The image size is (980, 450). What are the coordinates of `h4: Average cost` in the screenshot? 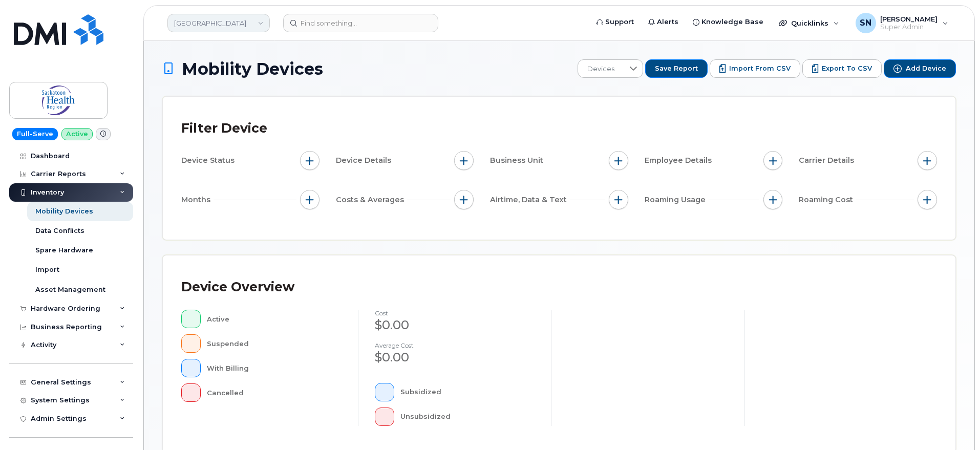 It's located at (455, 345).